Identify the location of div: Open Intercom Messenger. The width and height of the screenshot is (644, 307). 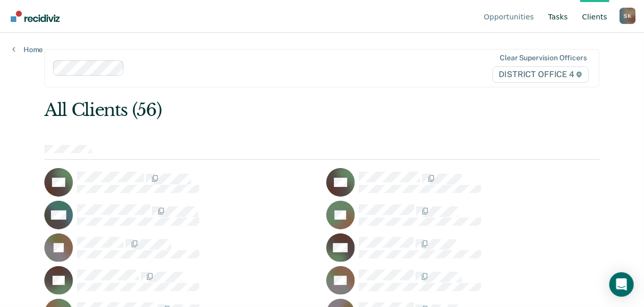
(622, 284).